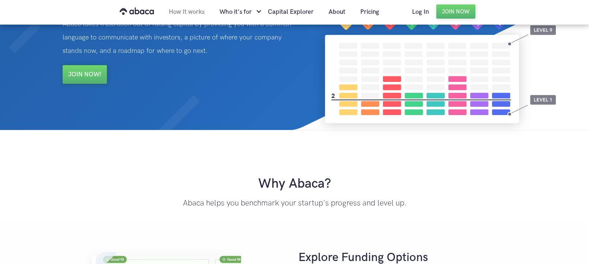  I want to click on strong: Why Abaca?, so click(295, 184).